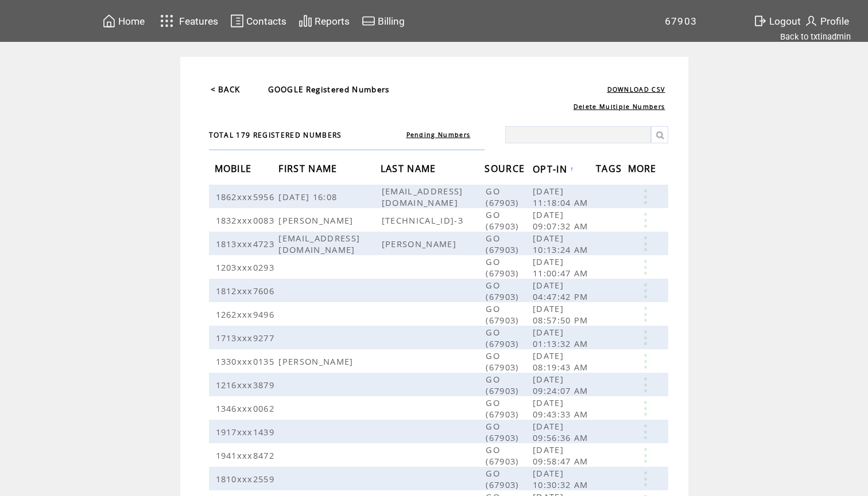 The image size is (868, 496). What do you see at coordinates (811, 21) in the screenshot?
I see `img: profile.svg` at bounding box center [811, 21].